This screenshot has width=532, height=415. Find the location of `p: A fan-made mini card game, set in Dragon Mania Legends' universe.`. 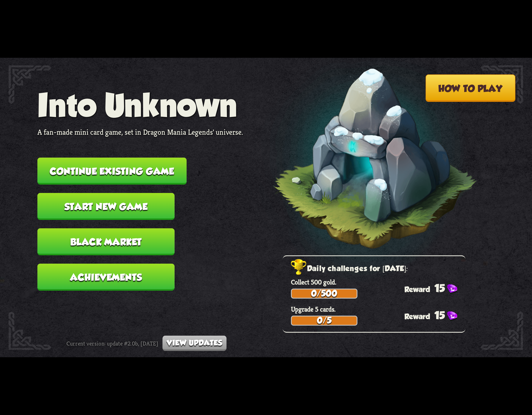

p: A fan-made mini card game, set in Dragon Mania Legends' universe. is located at coordinates (140, 132).